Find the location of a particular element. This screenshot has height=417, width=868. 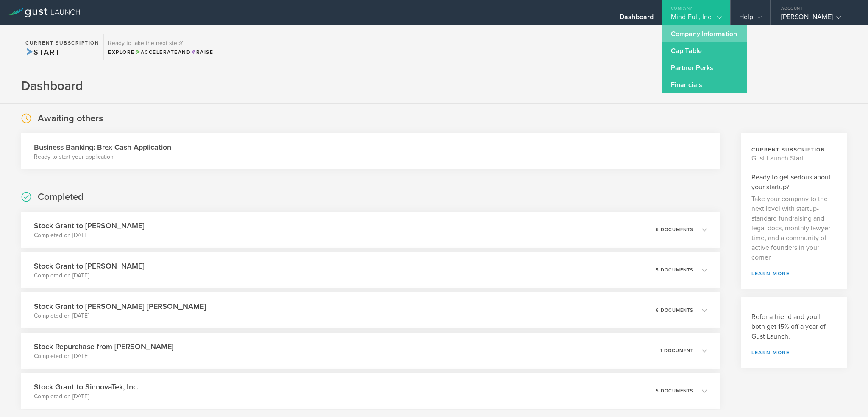

h3: Stock Grant to SinnovaTek, Inc. is located at coordinates (86, 387).